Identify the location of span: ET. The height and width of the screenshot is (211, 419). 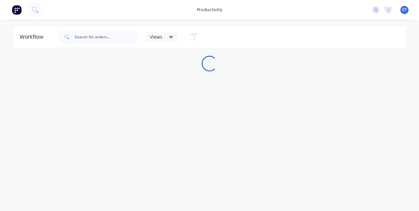
(405, 10).